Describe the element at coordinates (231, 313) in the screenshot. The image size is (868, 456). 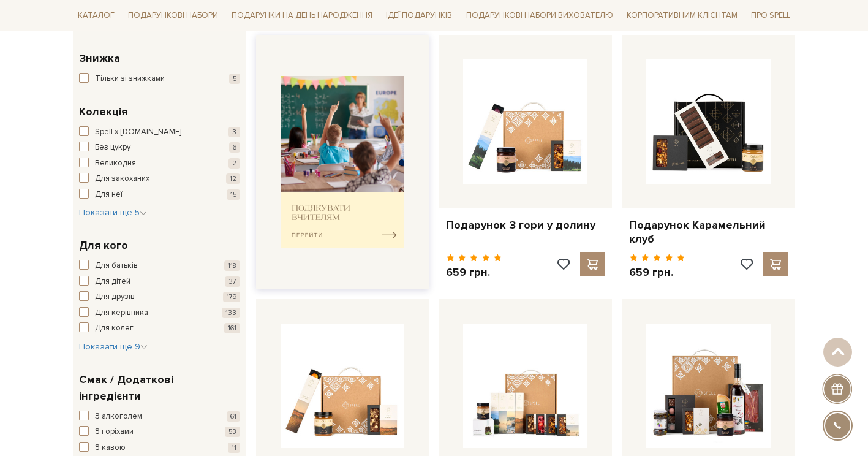
I see `span: 133` at that location.